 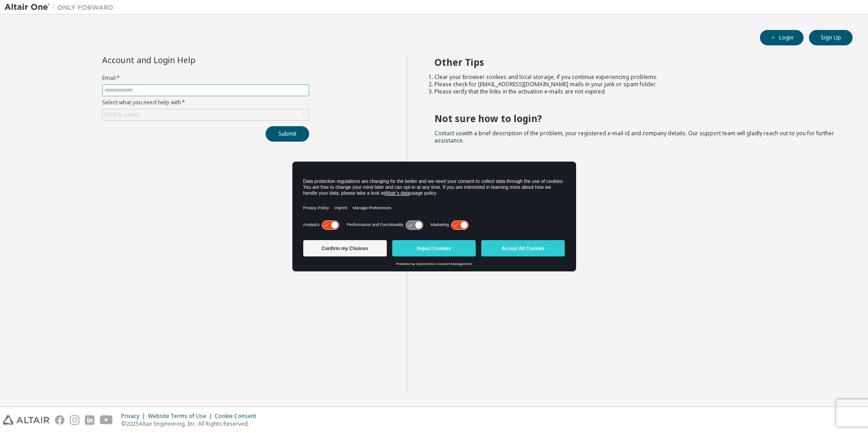 What do you see at coordinates (135, 416) in the screenshot?
I see `div: Privacy` at bounding box center [135, 416].